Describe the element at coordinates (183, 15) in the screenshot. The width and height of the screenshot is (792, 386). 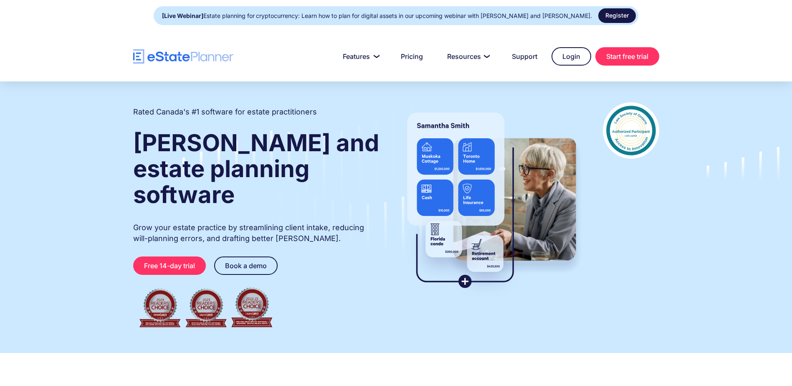
I see `strong: [Live Webinar]` at that location.